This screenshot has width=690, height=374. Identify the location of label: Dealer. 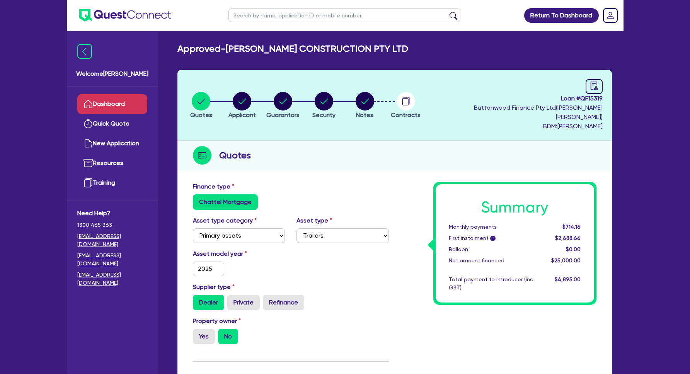
(208, 303).